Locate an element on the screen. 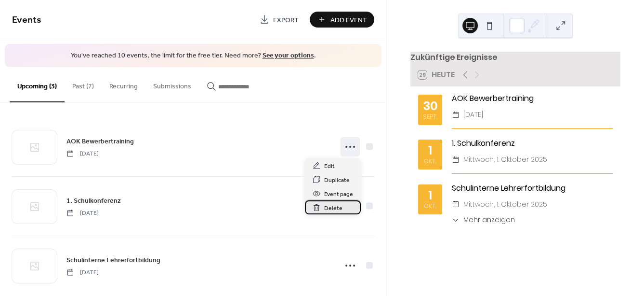 The height and width of the screenshot is (296, 644). button: Upcoming (3) is located at coordinates (37, 84).